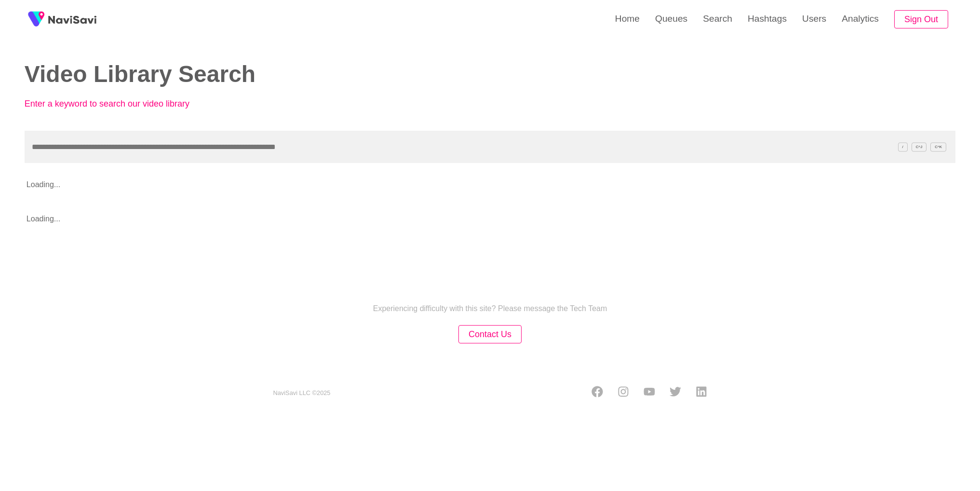 The width and height of the screenshot is (980, 491). Describe the element at coordinates (921, 19) in the screenshot. I see `button: Sign Out` at that location.